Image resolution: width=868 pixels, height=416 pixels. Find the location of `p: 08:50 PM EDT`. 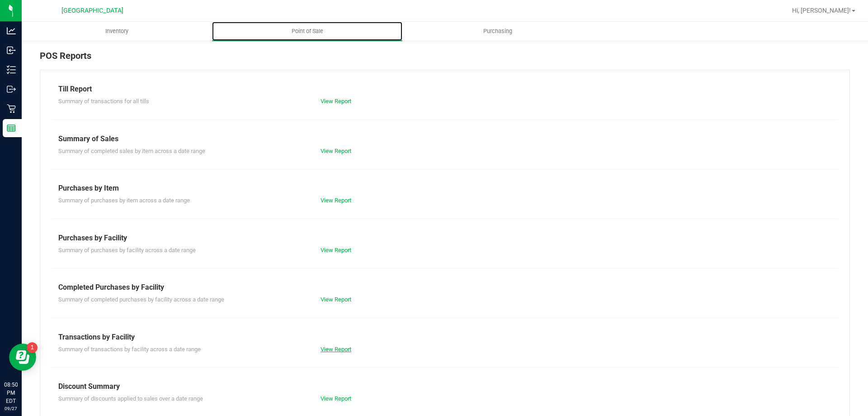

p: 08:50 PM EDT is located at coordinates (11, 393).